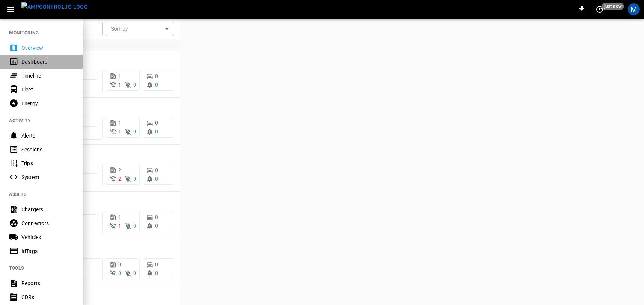  What do you see at coordinates (47, 163) in the screenshot?
I see `div: Trips` at bounding box center [47, 163].